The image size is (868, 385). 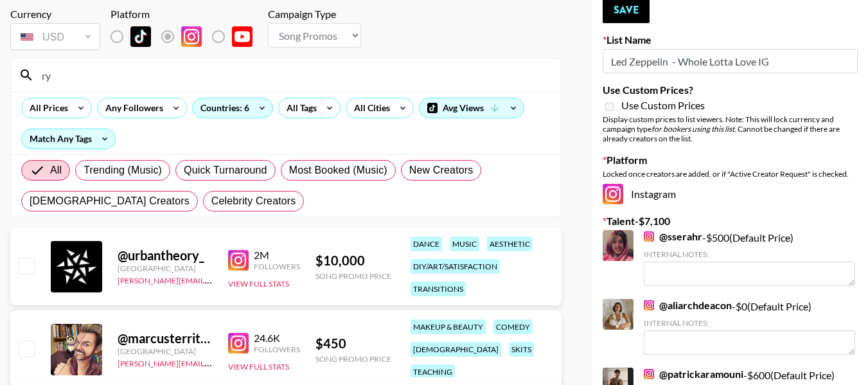 I want to click on img: TikTok, so click(x=141, y=37).